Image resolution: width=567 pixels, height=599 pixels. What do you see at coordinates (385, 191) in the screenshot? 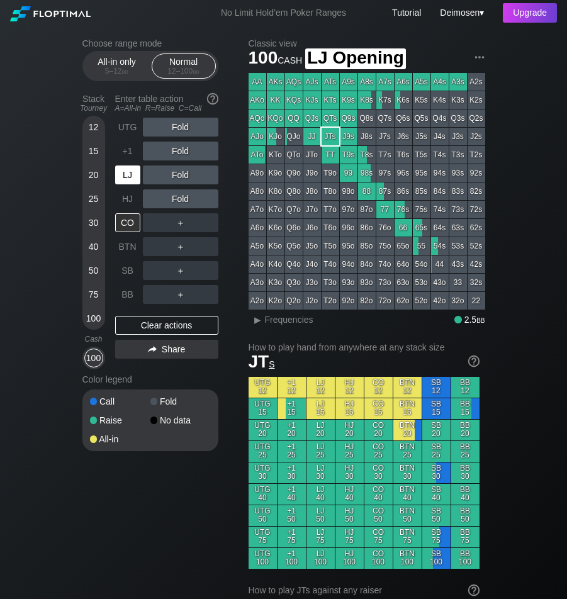
I see `div: 87s` at bounding box center [385, 191].